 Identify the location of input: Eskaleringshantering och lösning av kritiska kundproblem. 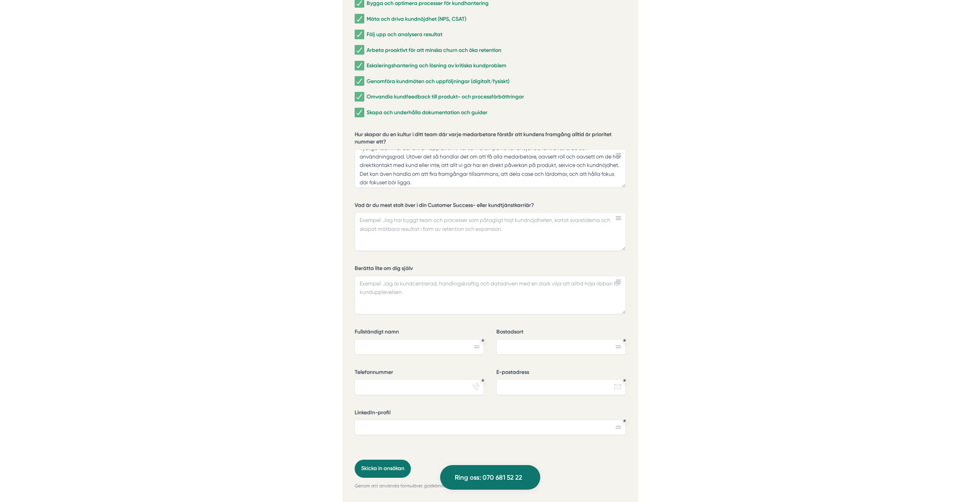
(359, 65).